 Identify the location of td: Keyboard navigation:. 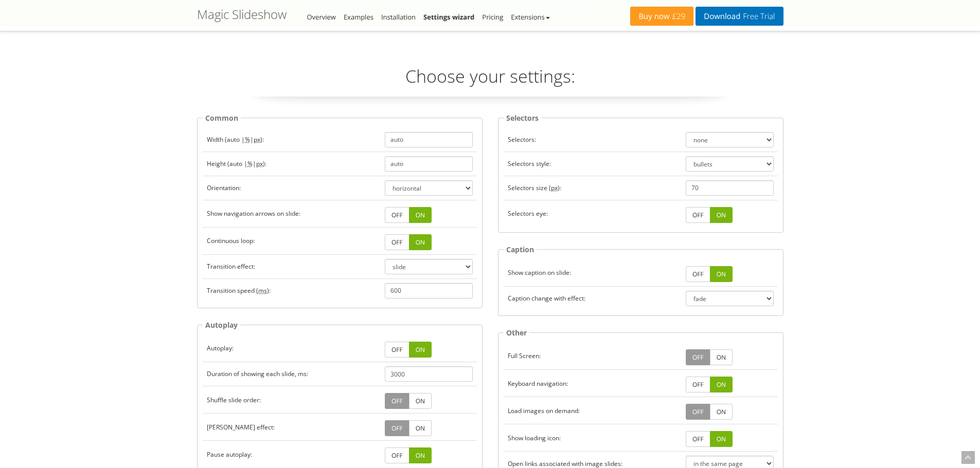
(592, 383).